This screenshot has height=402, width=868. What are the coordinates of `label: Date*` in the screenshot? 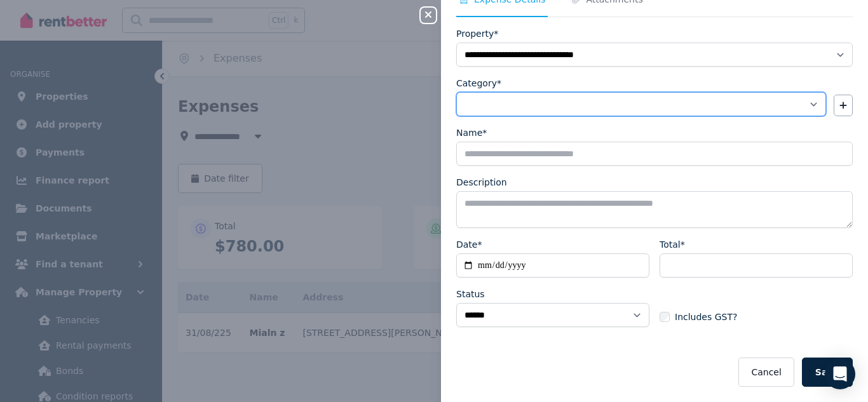 It's located at (469, 244).